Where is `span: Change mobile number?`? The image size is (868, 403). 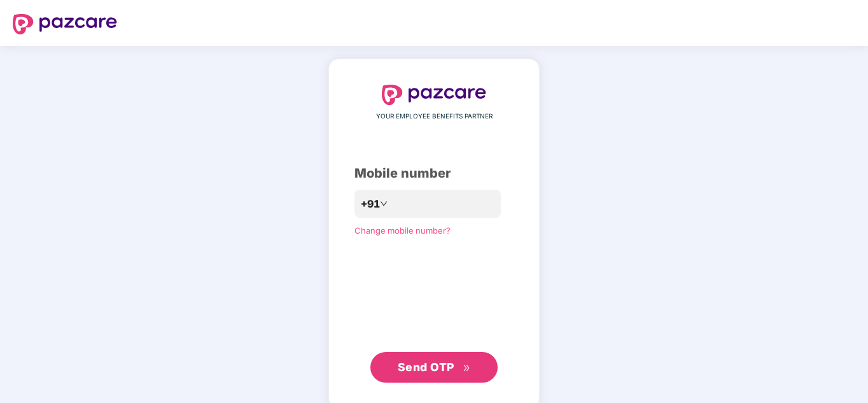 span: Change mobile number? is located at coordinates (402, 230).